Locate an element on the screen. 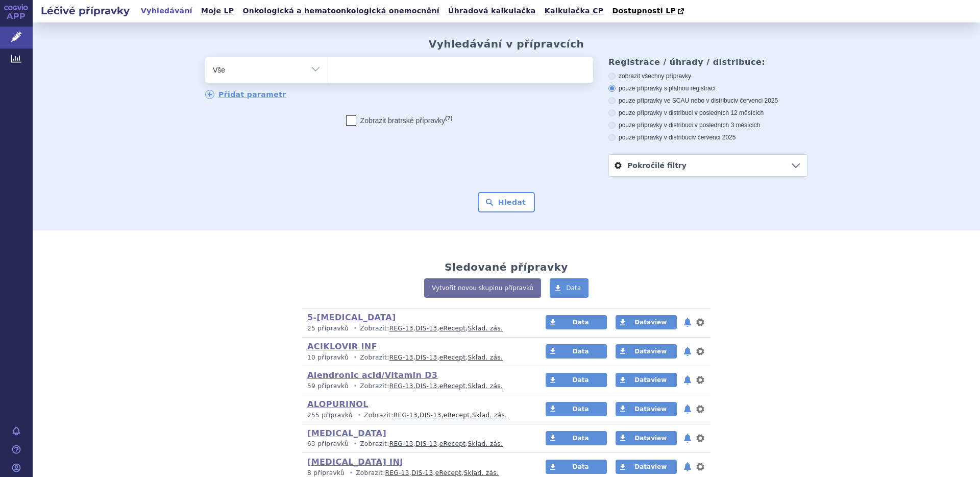  span: 63 přípravků is located at coordinates (328, 444).